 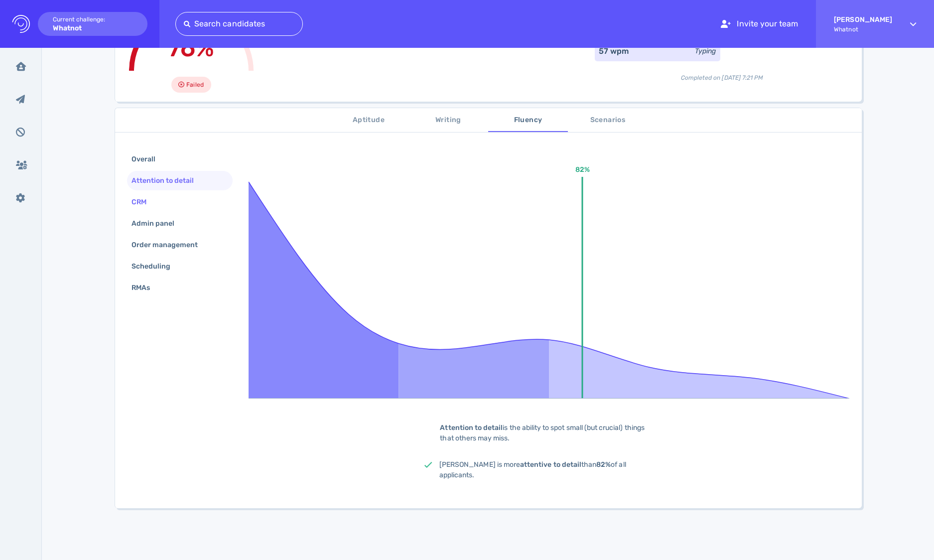 What do you see at coordinates (614, 51) in the screenshot?
I see `div: 57 wpm` at bounding box center [614, 51].